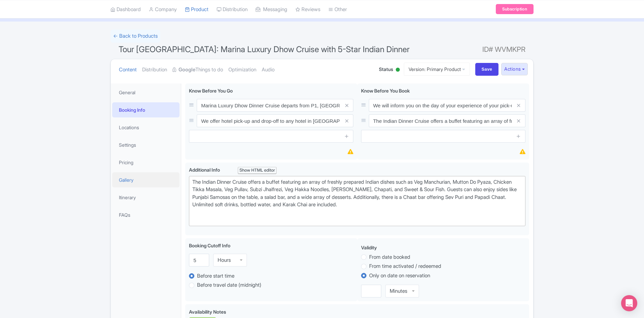  Describe the element at coordinates (386, 69) in the screenshot. I see `span: Status` at that location.